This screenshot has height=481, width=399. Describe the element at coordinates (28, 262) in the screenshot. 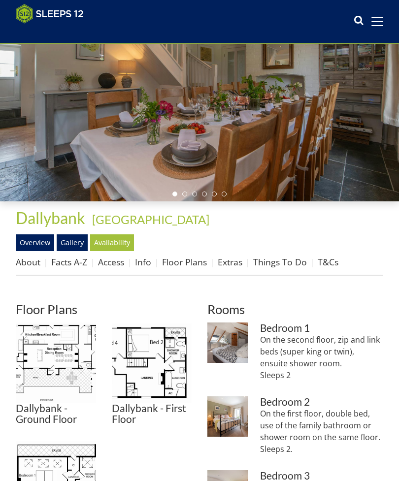

I see `a: About` at that location.